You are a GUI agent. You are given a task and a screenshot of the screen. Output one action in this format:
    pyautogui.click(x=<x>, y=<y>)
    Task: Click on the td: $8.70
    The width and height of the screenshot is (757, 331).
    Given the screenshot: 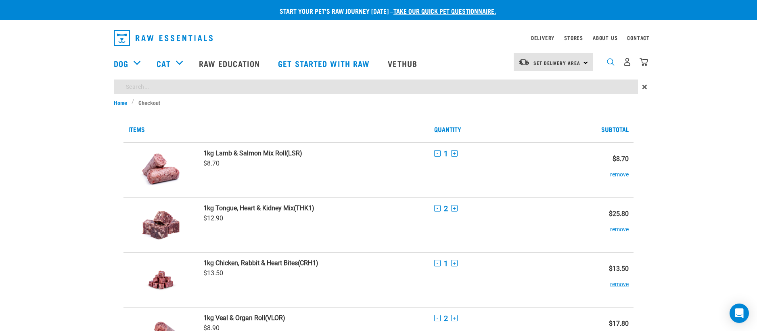 What is the action you would take?
    pyautogui.click(x=608, y=170)
    